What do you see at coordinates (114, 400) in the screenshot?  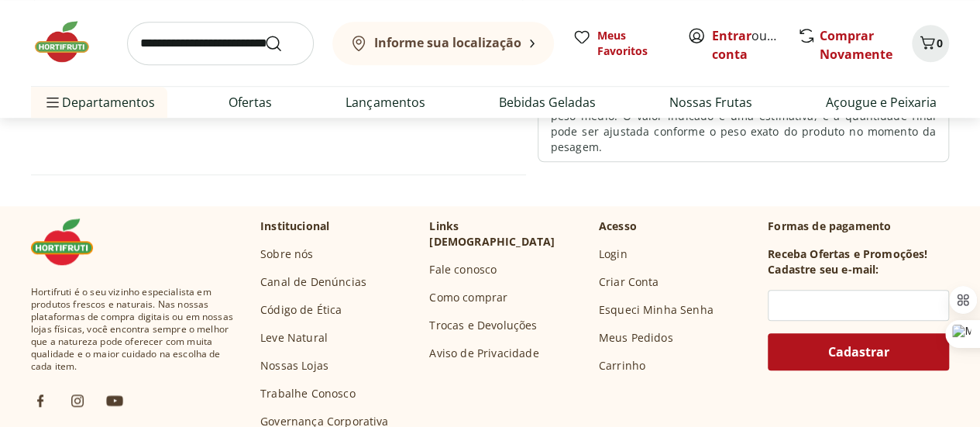 I see `img: ytb` at bounding box center [114, 400].